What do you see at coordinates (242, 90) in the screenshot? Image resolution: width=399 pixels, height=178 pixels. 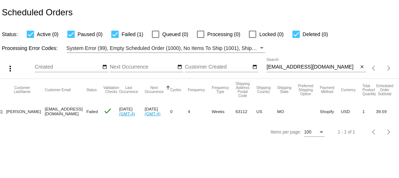 I see `button: Change sorting for ShippingPostcode` at bounding box center [242, 90].